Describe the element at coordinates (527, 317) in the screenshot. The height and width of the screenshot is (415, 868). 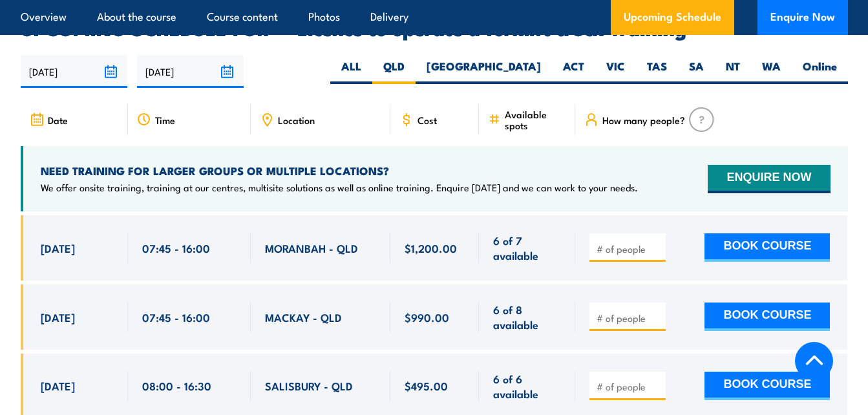
I see `span: 6 of 8 available` at that location.